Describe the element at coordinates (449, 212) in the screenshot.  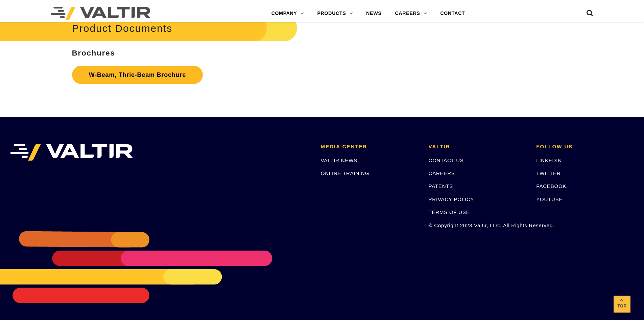
I see `a: TERMS OF USE` at that location.